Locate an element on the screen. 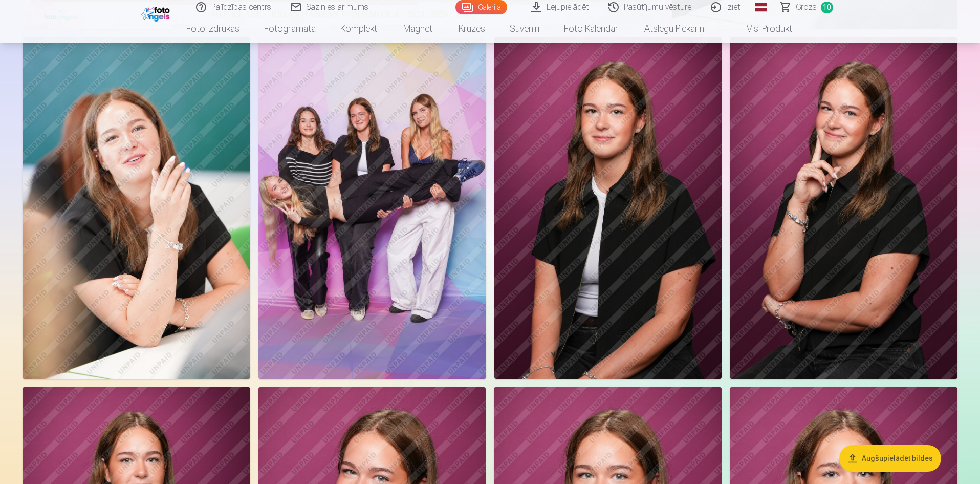  span: 10 is located at coordinates (827, 7).